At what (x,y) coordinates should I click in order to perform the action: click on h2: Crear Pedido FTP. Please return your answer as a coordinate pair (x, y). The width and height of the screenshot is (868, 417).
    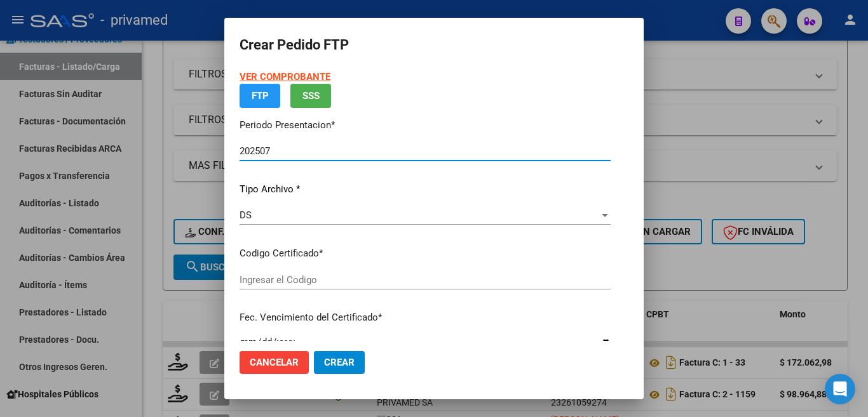
    Looking at the image, I should click on (434, 45).